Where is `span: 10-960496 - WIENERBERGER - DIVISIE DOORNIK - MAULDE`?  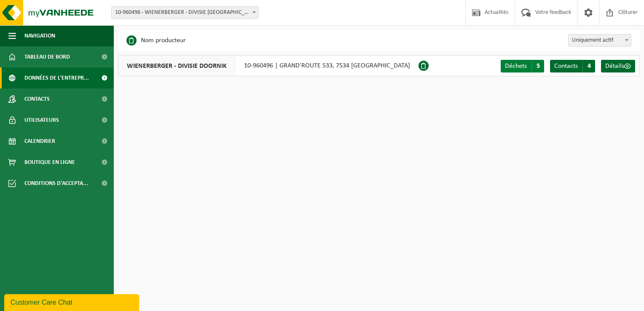 span: 10-960496 - WIENERBERGER - DIVISIE DOORNIK - MAULDE is located at coordinates (185, 13).